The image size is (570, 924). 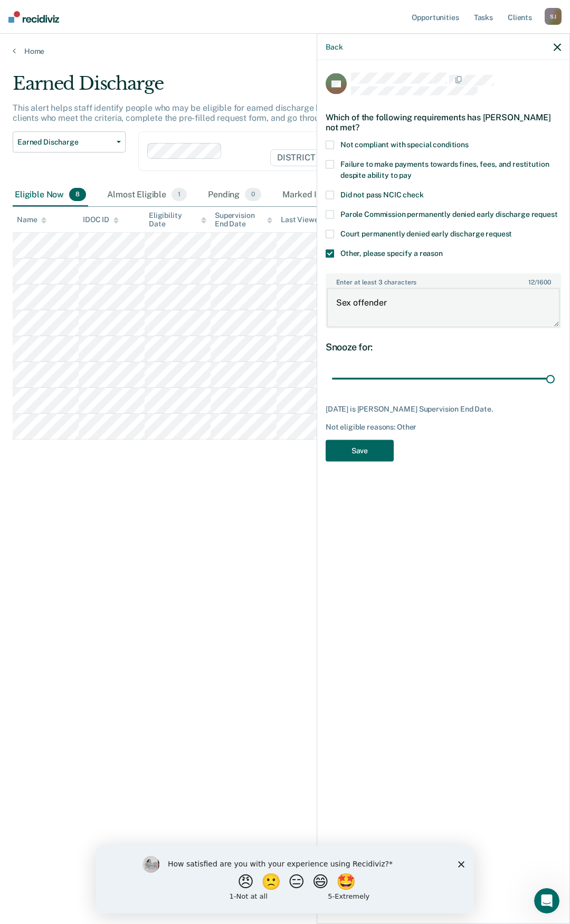 I want to click on div: Snooze for:, so click(x=443, y=347).